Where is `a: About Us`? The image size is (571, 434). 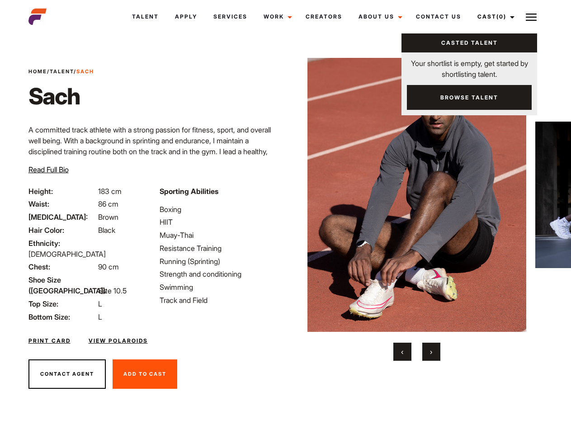
a: About Us is located at coordinates (379, 17).